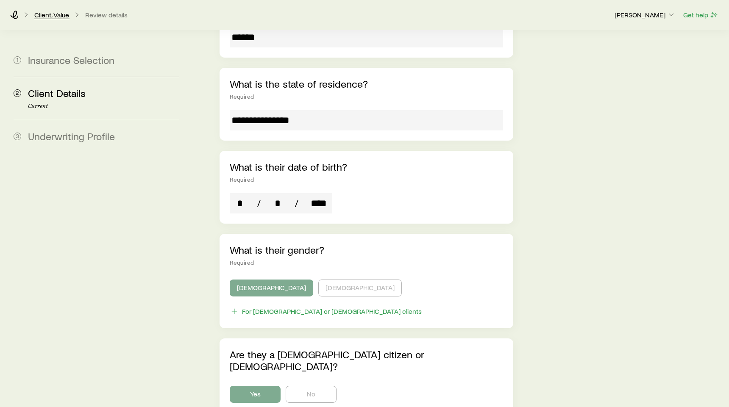  What do you see at coordinates (701, 15) in the screenshot?
I see `button: Get help` at bounding box center [701, 15].